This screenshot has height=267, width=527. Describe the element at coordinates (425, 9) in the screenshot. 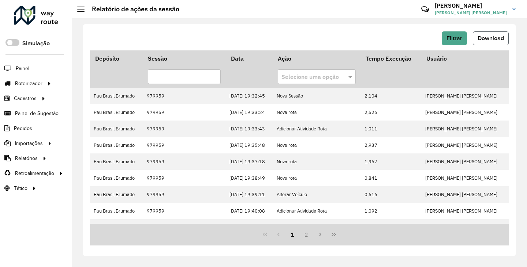

I see `a: Contato Rápido` at that location.